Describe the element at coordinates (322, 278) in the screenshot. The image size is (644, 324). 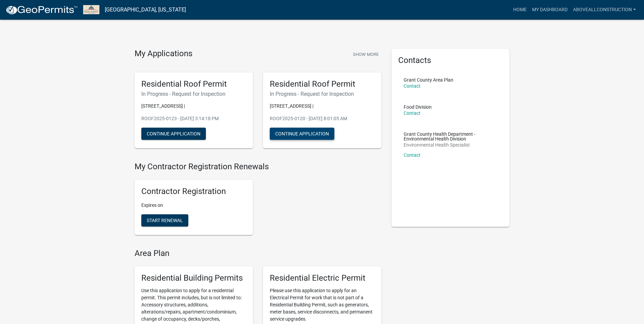
I see `h5: Residential Electric Permit` at that location.